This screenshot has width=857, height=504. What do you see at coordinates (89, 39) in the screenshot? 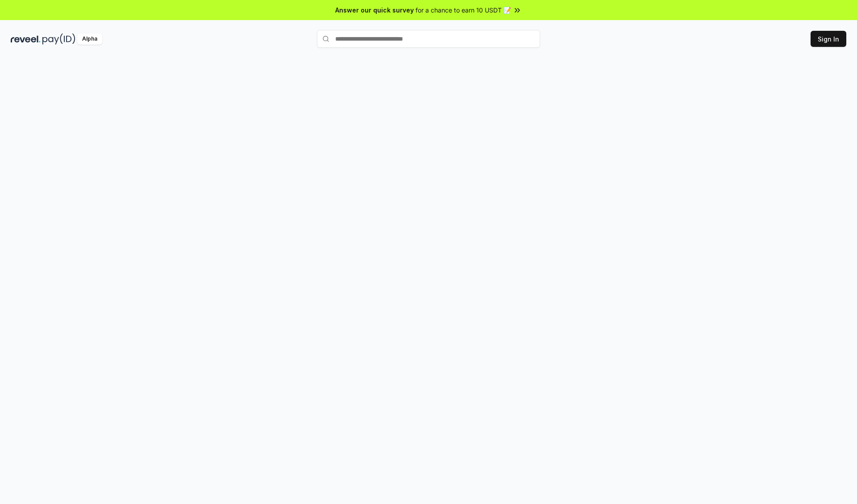
I see `div: Alpha` at bounding box center [89, 39].